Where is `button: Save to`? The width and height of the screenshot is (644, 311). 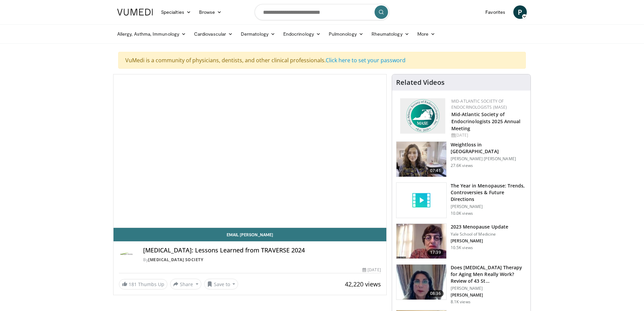
button: Save to is located at coordinates (221, 284).